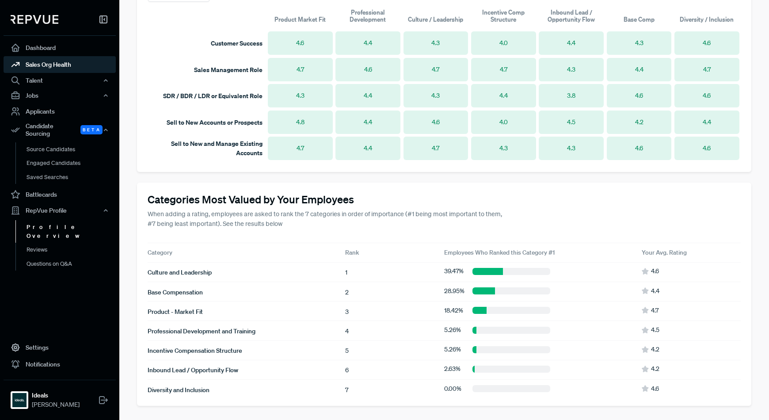  I want to click on span: Product - Market Fit, so click(175, 312).